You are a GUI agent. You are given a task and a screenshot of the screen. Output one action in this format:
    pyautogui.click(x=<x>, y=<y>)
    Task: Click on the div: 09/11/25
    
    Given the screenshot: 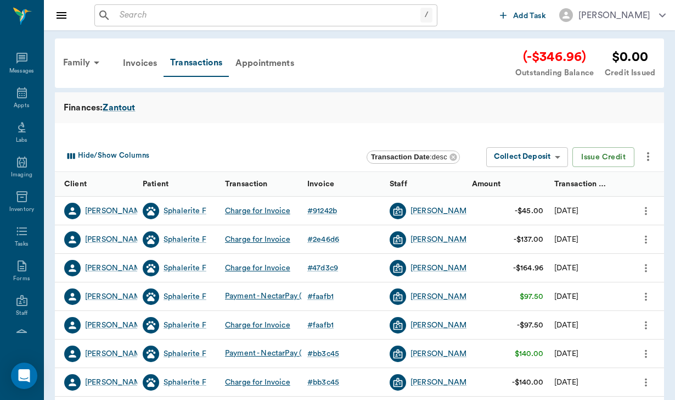 What is the action you would take?
    pyautogui.click(x=566, y=268)
    